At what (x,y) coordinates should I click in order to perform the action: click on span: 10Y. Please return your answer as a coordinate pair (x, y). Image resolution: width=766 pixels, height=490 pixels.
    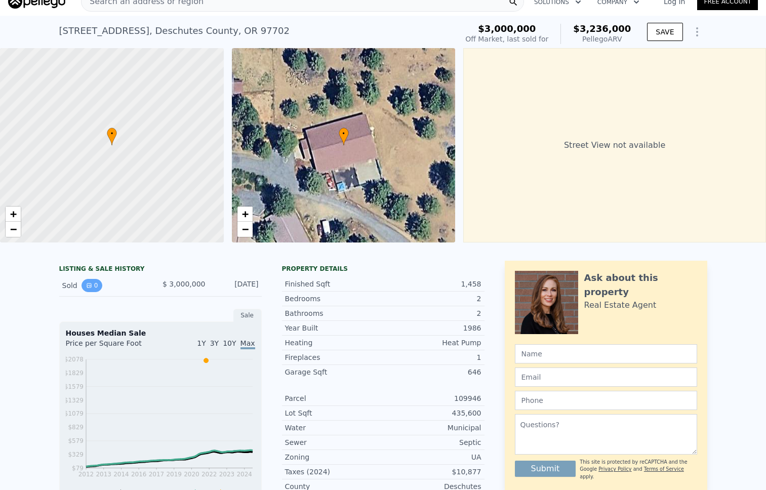
    Looking at the image, I should click on (229, 343).